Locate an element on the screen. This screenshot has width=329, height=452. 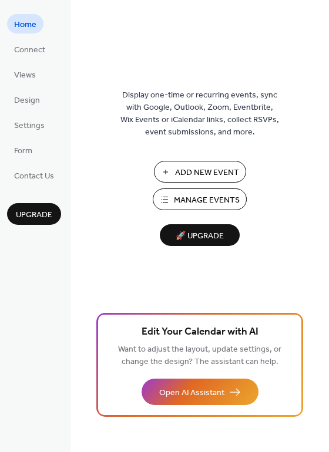
a: Views is located at coordinates (25, 74).